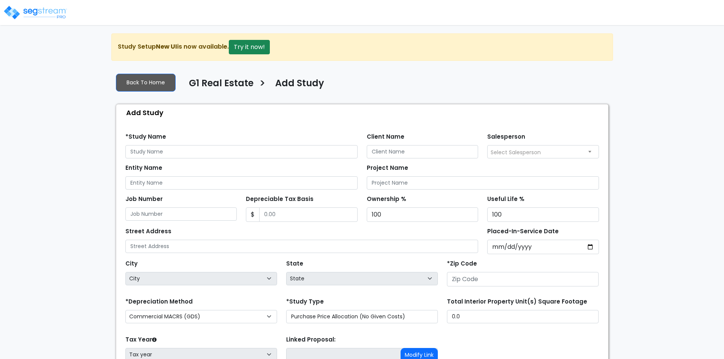  What do you see at coordinates (144, 168) in the screenshot?
I see `label: Entity Name` at bounding box center [144, 168].